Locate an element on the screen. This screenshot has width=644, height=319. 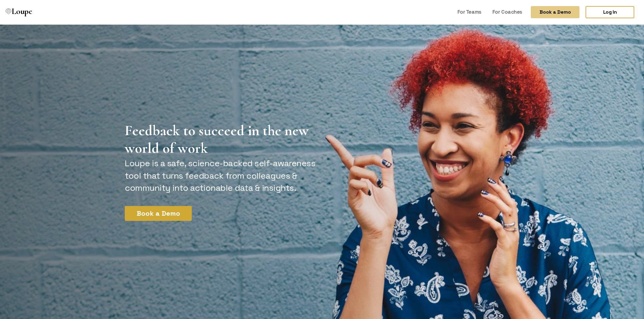
a: For Coaches is located at coordinates (507, 12).